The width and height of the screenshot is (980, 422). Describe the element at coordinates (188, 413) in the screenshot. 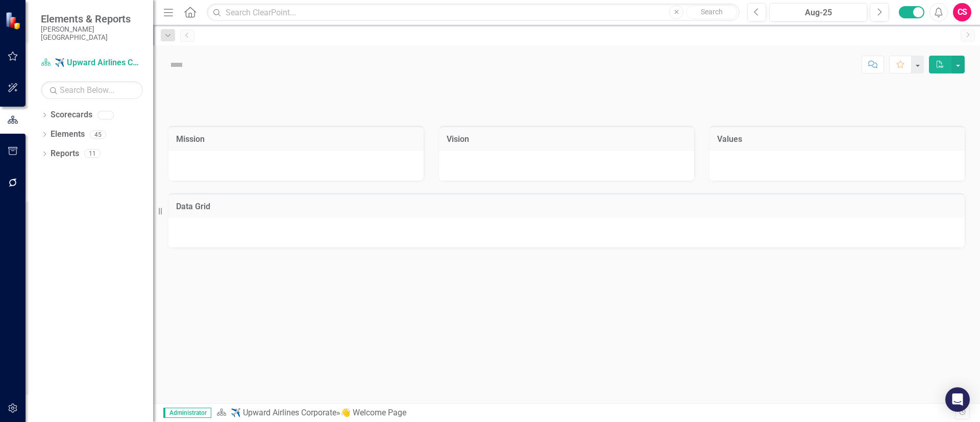

I see `span: Administrator` at that location.